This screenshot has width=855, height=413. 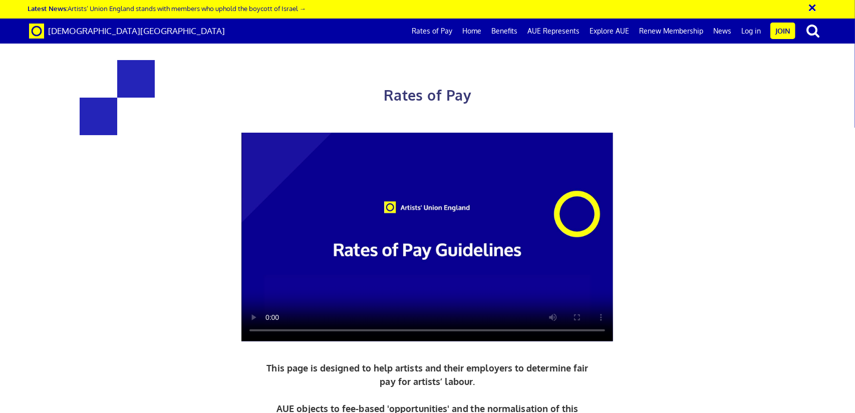 What do you see at coordinates (813, 31) in the screenshot?
I see `button: search` at bounding box center [813, 31].